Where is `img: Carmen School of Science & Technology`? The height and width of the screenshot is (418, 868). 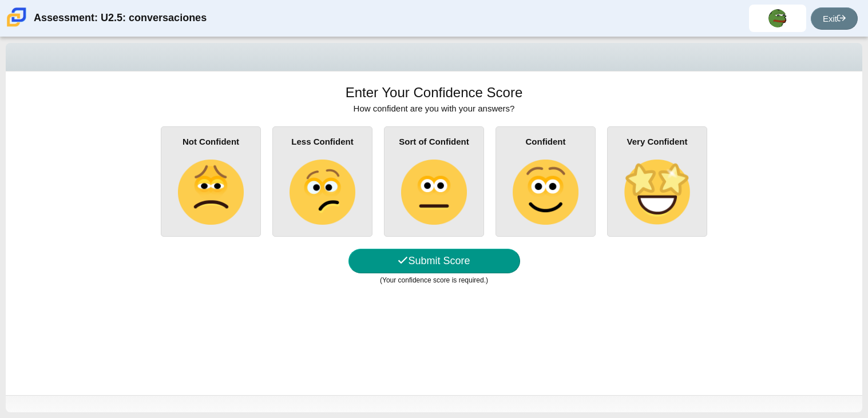
img: Carmen School of Science & Technology is located at coordinates (17, 17).